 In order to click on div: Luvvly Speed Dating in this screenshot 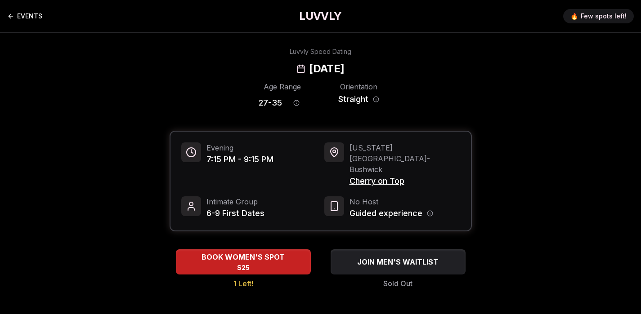, I will do `click(320, 52)`.